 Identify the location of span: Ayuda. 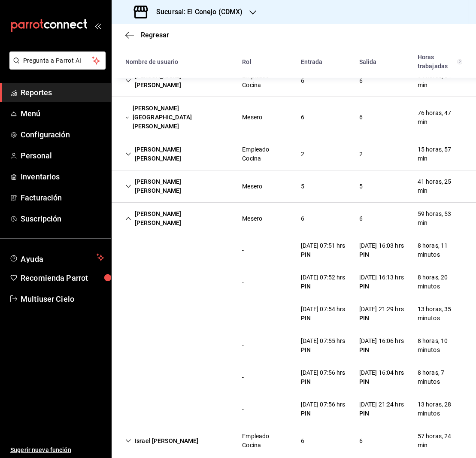
(57, 258).